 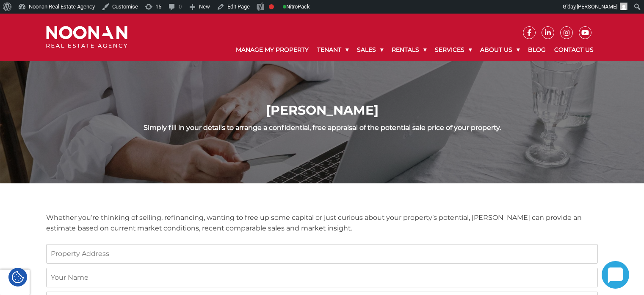 What do you see at coordinates (322, 254) in the screenshot?
I see `input: Property Address` at bounding box center [322, 254].